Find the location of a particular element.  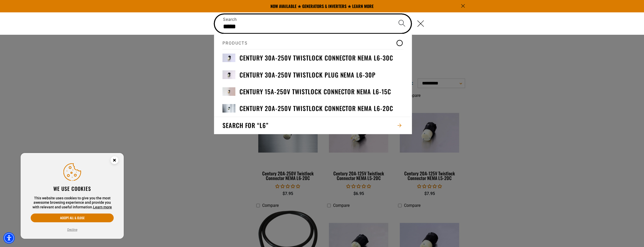

a: Century 20A-250V Twistlock Connector NEMA L6-20C is located at coordinates (313, 108).